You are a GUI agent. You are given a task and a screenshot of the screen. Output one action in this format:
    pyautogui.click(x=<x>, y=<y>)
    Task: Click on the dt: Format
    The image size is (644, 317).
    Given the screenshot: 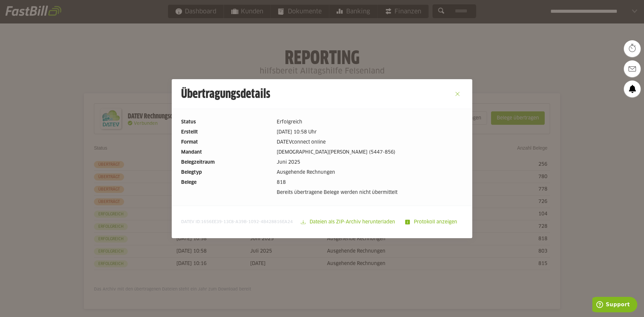 What is the action you would take?
    pyautogui.click(x=226, y=142)
    